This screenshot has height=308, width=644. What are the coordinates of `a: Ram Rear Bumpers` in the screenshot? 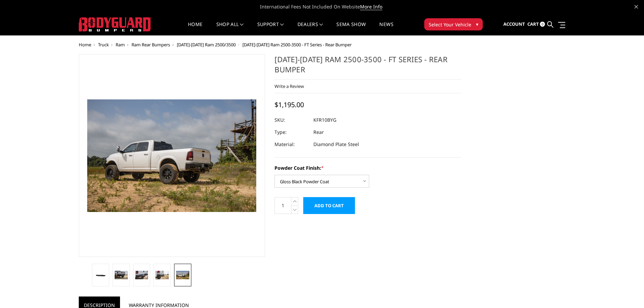 It's located at (151, 45).